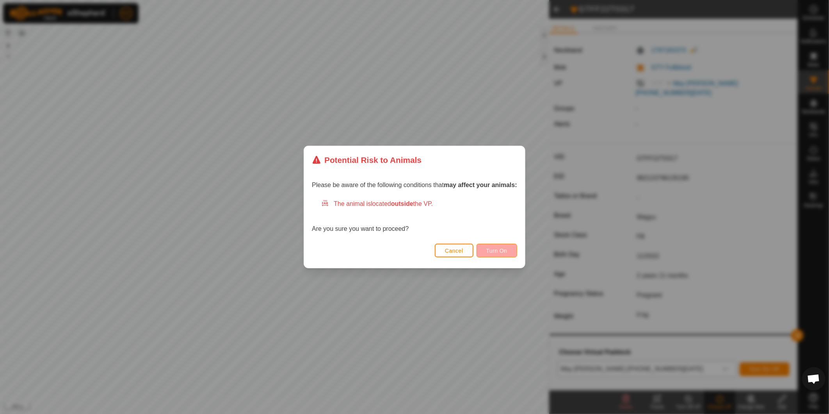  Describe the element at coordinates (454, 251) in the screenshot. I see `span: Cancel` at that location.